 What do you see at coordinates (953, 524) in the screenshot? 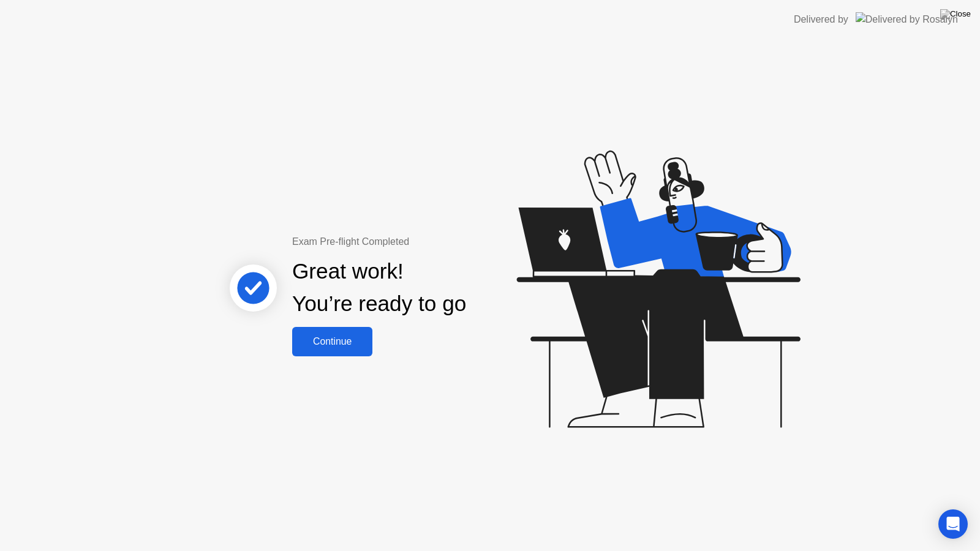
I see `div: Open Intercom Messenger` at bounding box center [953, 524].